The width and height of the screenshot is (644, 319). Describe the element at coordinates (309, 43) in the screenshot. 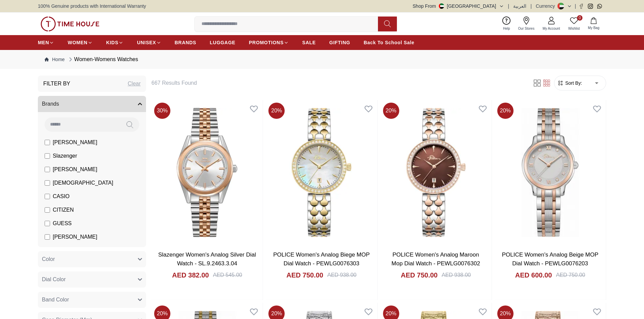

I see `a: SALE` at that location.